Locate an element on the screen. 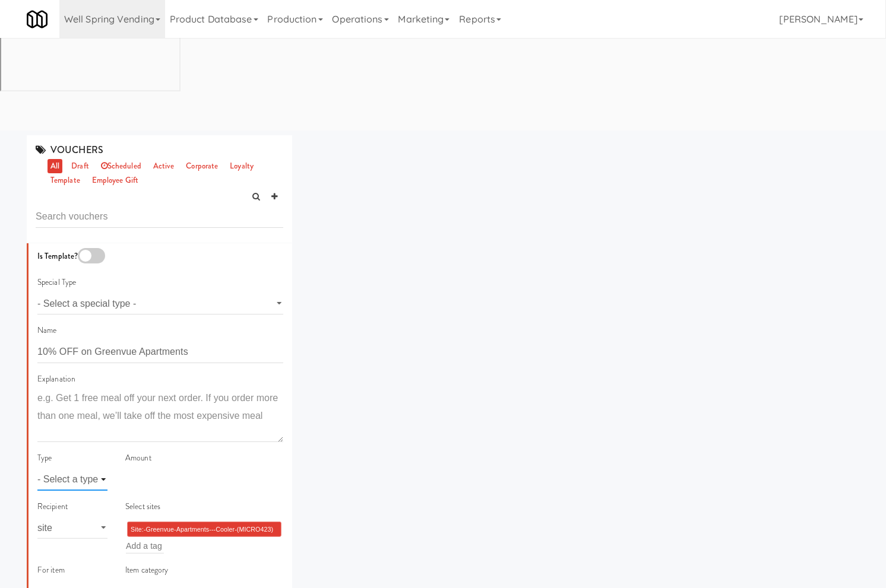 The image size is (886, 588). label: Item category is located at coordinates (146, 570).